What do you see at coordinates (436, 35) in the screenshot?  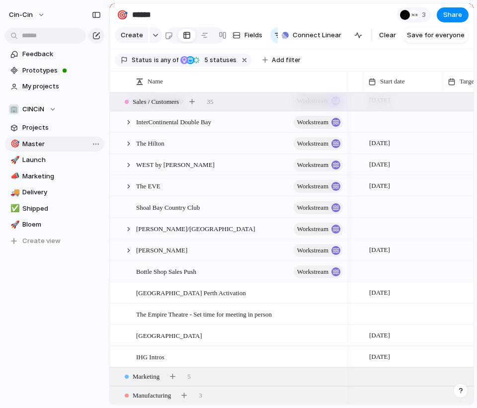 I see `span: Save for everyone` at bounding box center [436, 35].